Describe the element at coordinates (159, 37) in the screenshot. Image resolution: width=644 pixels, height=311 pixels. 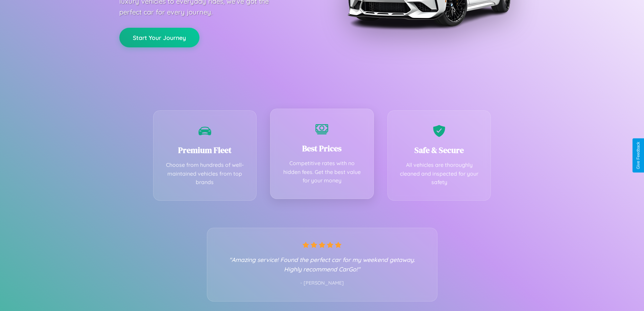
I see `button: Start Your Journey` at that location.